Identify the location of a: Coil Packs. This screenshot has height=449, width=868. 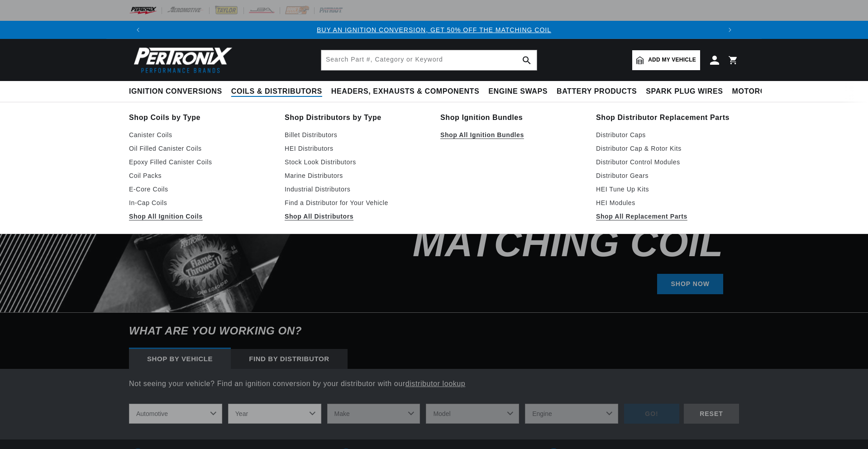
(201, 175).